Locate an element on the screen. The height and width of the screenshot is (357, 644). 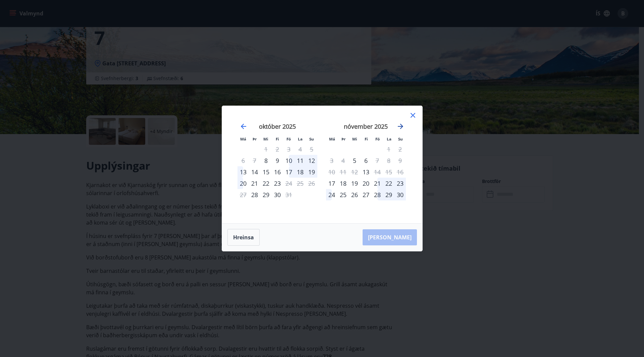
button: Hreinsa is located at coordinates (244, 238).